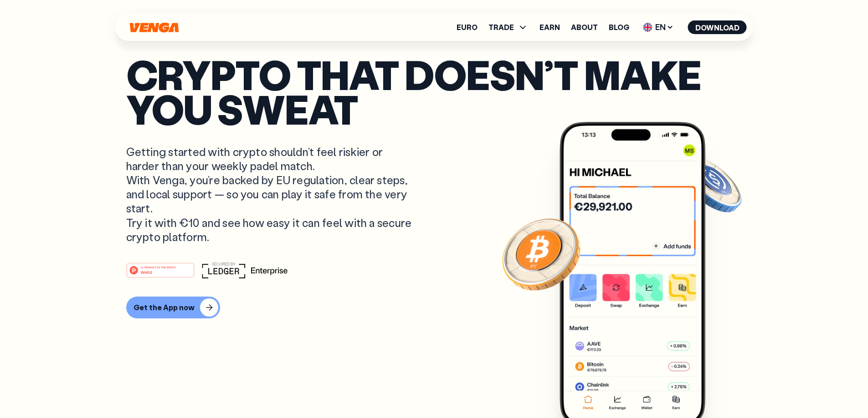 The width and height of the screenshot is (868, 418). Describe the element at coordinates (648, 27) in the screenshot. I see `img: flag-uk` at that location.